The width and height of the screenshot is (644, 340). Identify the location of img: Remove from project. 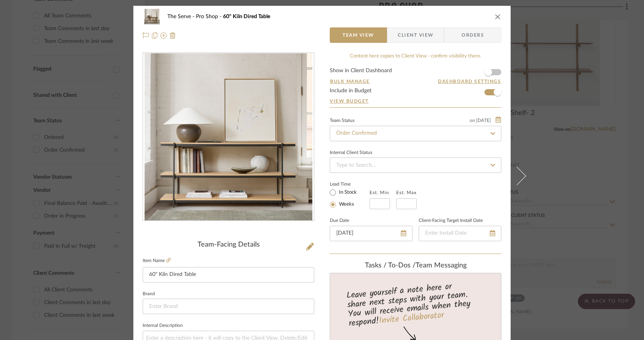
(172, 35).